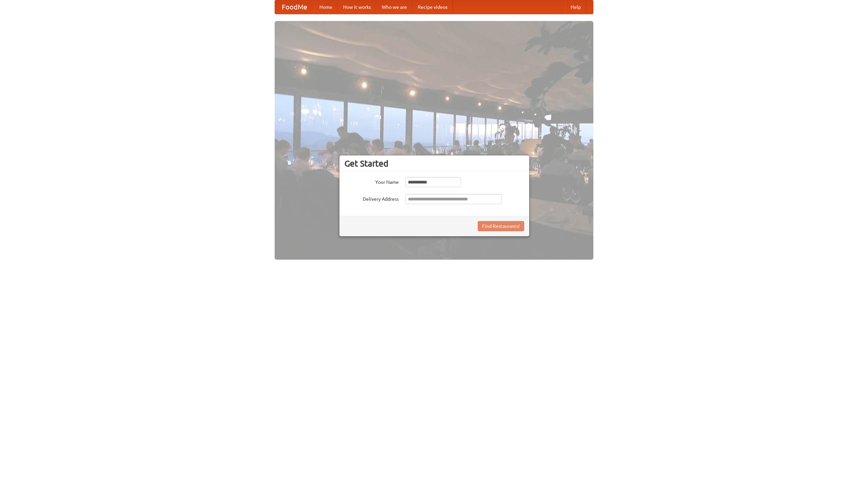 The width and height of the screenshot is (868, 479). I want to click on a: Recipe videos, so click(433, 7).